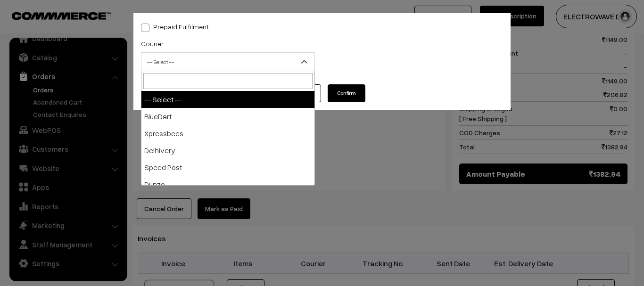 The width and height of the screenshot is (644, 286). What do you see at coordinates (175, 26) in the screenshot?
I see `label: Prepaid Fulfilment` at bounding box center [175, 26].